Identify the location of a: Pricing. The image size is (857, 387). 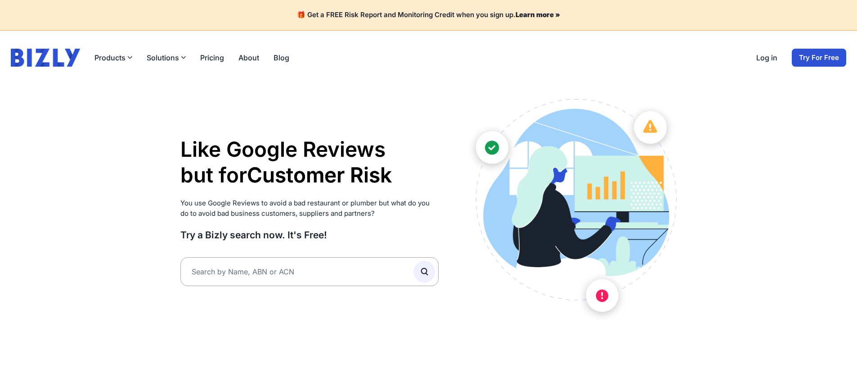
(212, 58).